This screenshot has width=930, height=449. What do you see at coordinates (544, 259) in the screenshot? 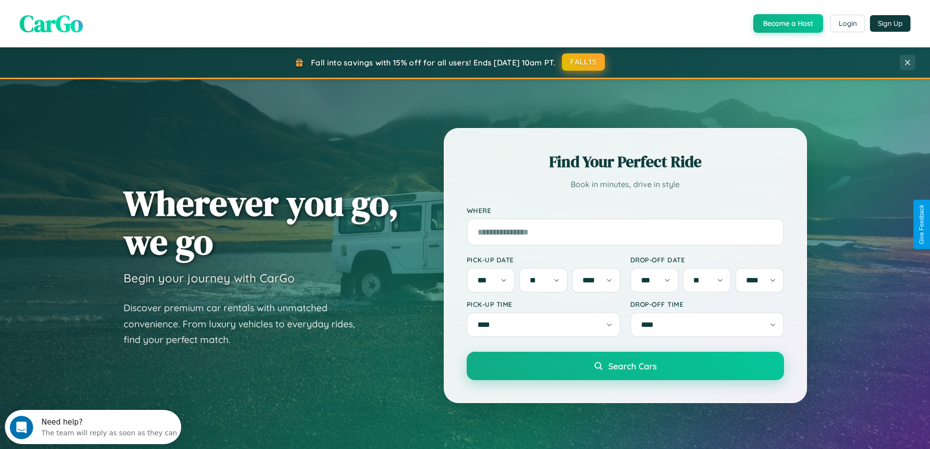
I see `label: Pick-up Date` at bounding box center [544, 259].